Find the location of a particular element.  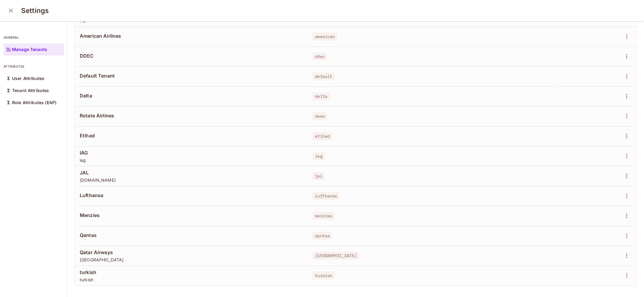

span: menzies is located at coordinates (323, 216).